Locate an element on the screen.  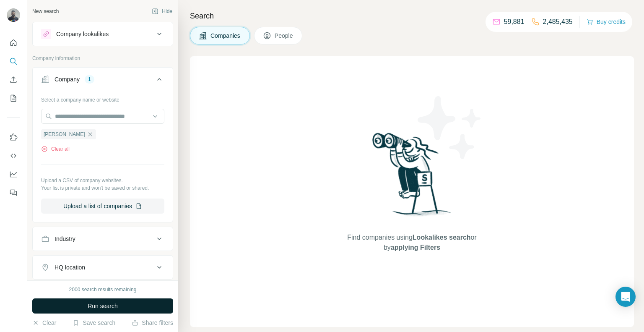
button: Upload a list of companies is located at coordinates (103, 206).